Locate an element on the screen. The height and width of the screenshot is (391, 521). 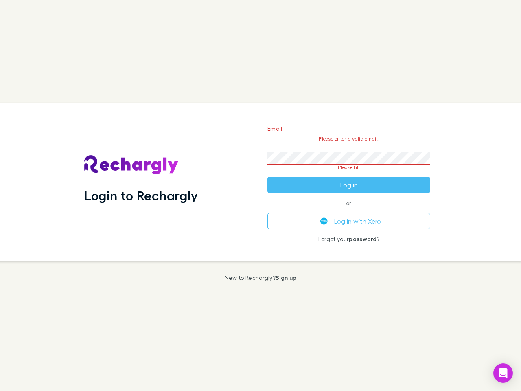
p: Please enter a valid email. is located at coordinates (349, 139).